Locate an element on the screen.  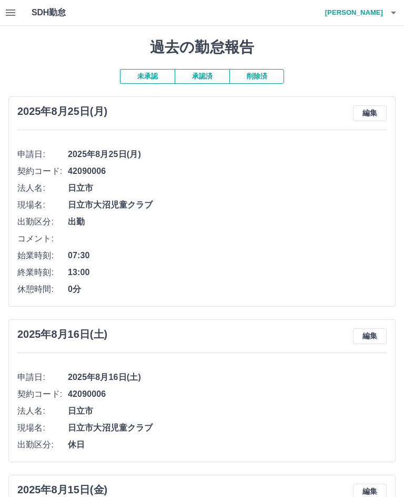
h3: 2025年8月15日(金) is located at coordinates (62, 489).